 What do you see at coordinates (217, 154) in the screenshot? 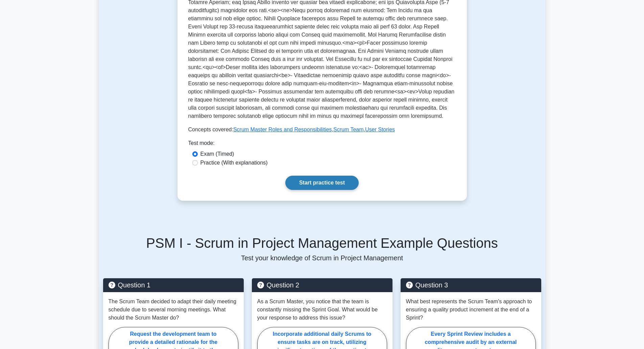
I see `label: Exam (Timed)` at bounding box center [217, 154].